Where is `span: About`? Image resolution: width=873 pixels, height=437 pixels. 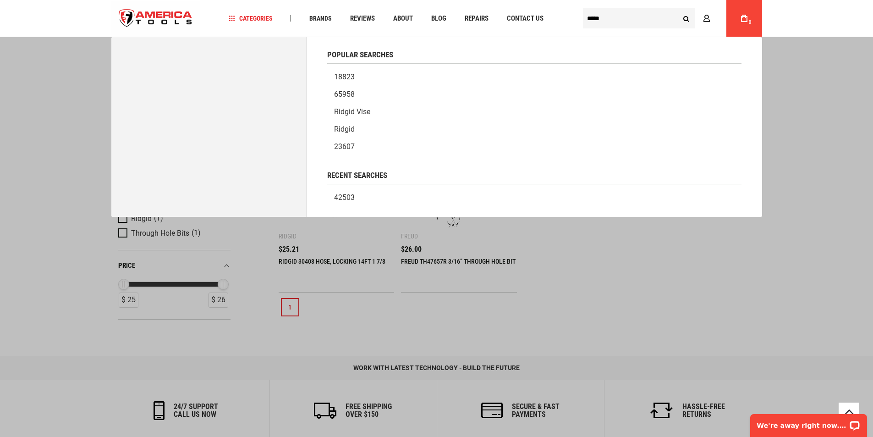 span: About is located at coordinates (403, 18).